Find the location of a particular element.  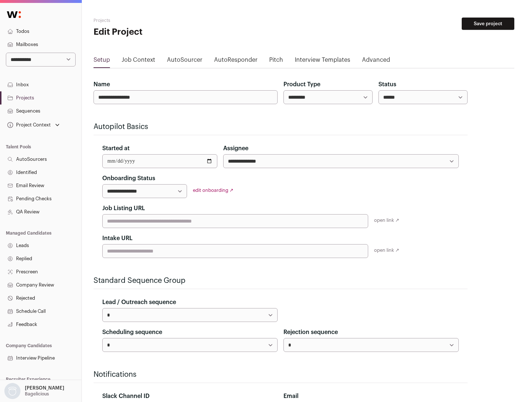

label: Intake URL is located at coordinates (117, 238).